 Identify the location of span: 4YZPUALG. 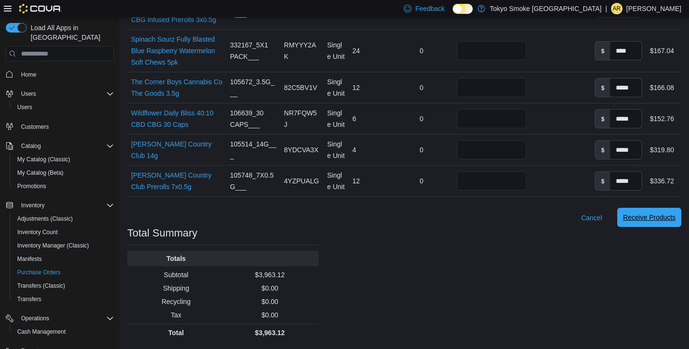
(301, 181).